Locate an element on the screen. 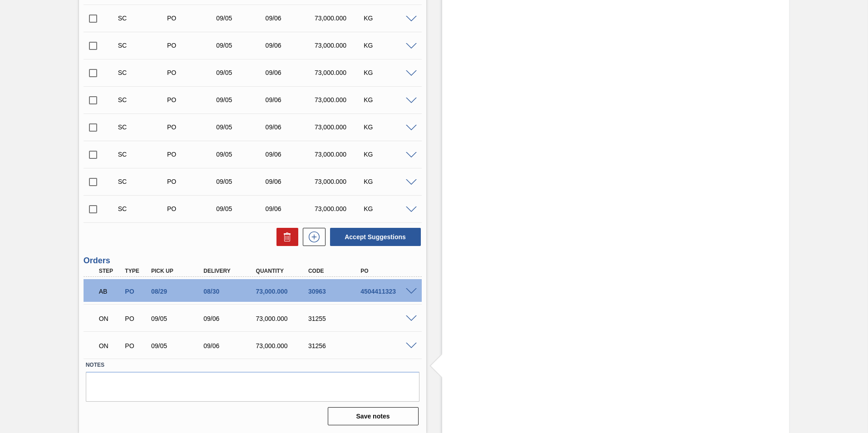 The width and height of the screenshot is (868, 433). div: 4504411323 is located at coordinates (388, 292).